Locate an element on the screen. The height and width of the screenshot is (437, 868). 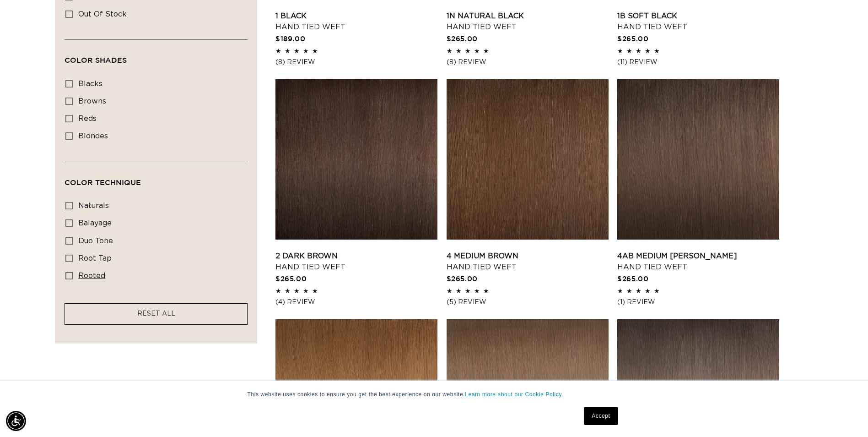
a: 1 Black Hand Tied Weft is located at coordinates (356, 21).